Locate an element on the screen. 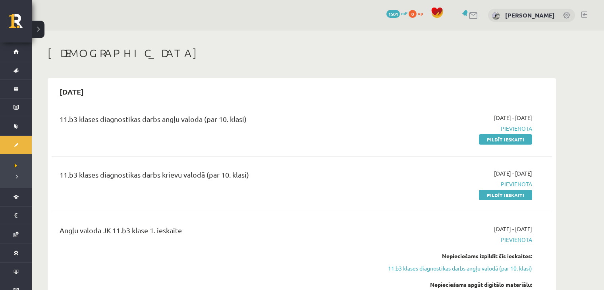  a: 0 xp is located at coordinates (418, 13).